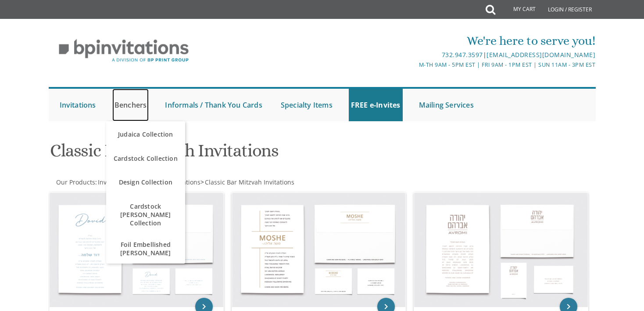 Image resolution: width=644 pixels, height=311 pixels. What do you see at coordinates (376, 105) in the screenshot?
I see `a: FREE e-Invites` at bounding box center [376, 105].